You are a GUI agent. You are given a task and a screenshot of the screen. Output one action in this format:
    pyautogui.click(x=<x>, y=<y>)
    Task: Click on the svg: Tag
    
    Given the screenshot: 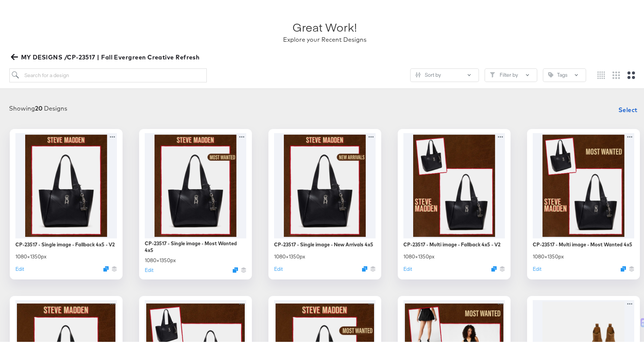 What is the action you would take?
    pyautogui.click(x=551, y=74)
    